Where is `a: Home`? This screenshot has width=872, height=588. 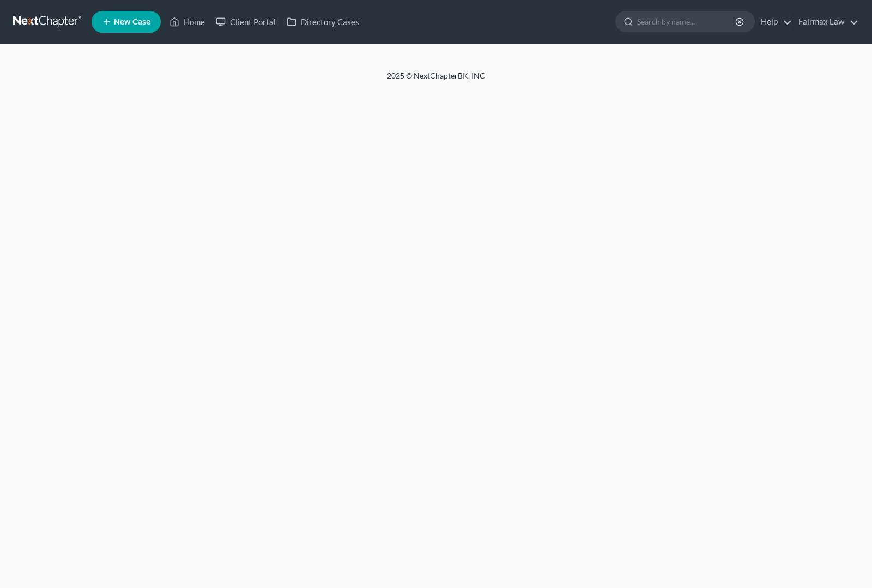
a: Home is located at coordinates (187, 22).